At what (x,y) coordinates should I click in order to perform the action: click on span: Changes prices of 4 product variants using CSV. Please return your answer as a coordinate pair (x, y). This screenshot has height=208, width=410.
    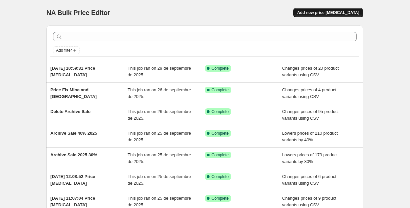
    Looking at the image, I should click on (309, 93).